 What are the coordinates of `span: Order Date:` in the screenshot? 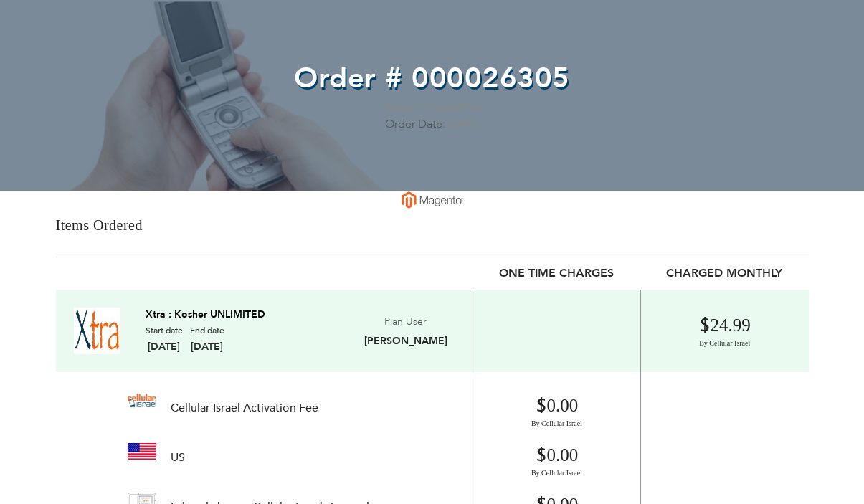 It's located at (415, 124).